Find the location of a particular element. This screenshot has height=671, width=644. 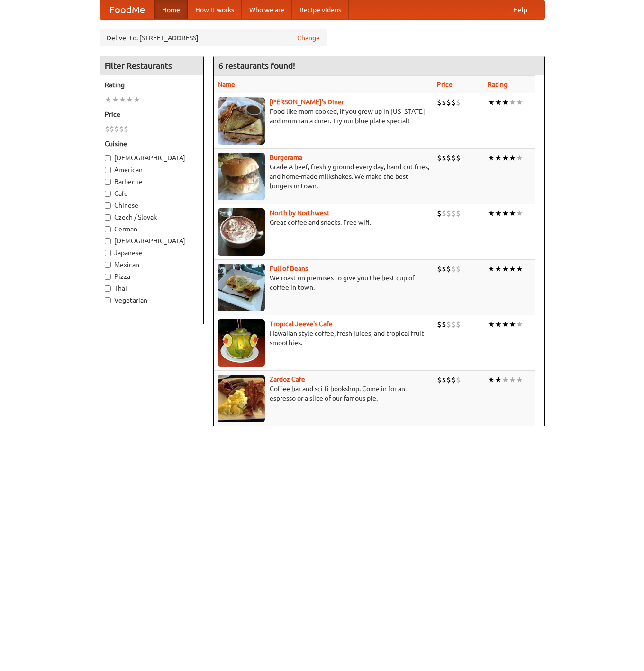

a: Full of Beans is located at coordinates (289, 268).